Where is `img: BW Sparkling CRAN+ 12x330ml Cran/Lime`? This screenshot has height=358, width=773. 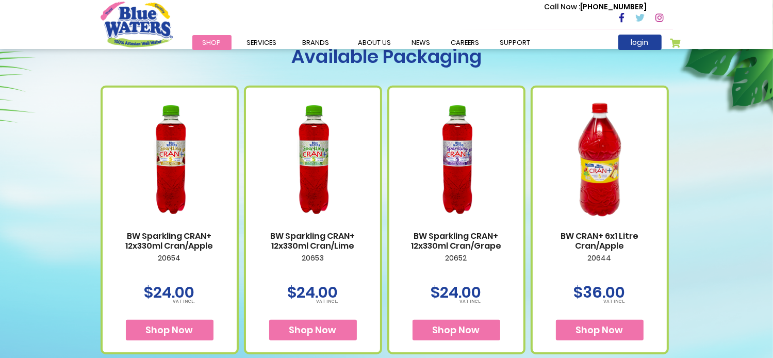 img: BW Sparkling CRAN+ 12x330ml Cran/Lime is located at coordinates (313, 159).